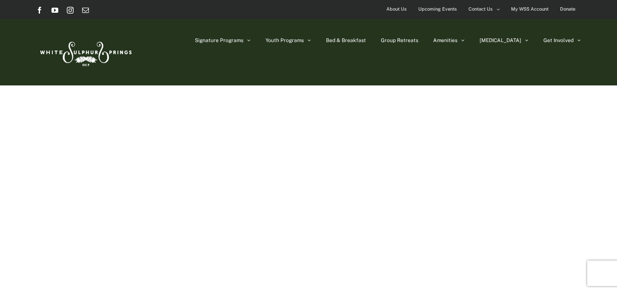 This screenshot has height=292, width=617. I want to click on span: My WSS Account, so click(530, 9).